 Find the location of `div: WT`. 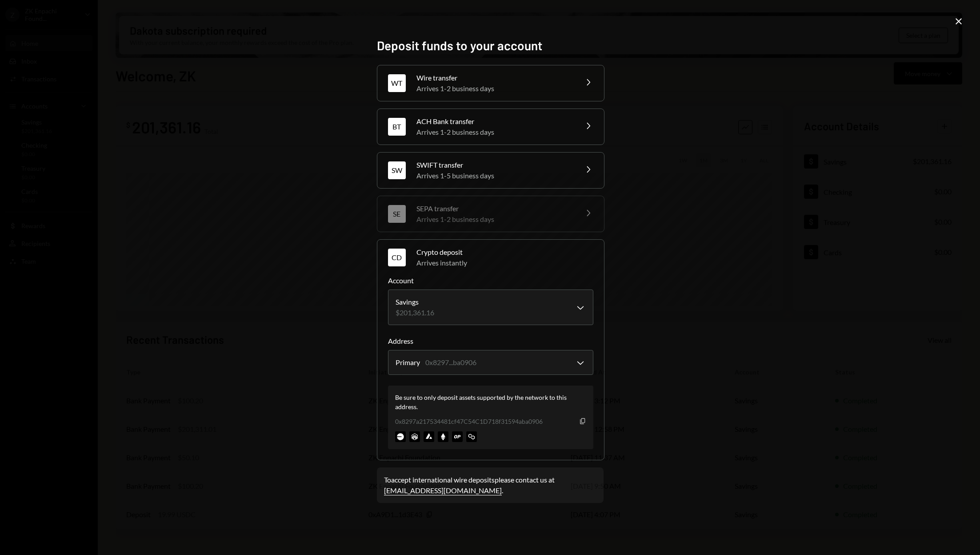

div: WT is located at coordinates (397, 83).